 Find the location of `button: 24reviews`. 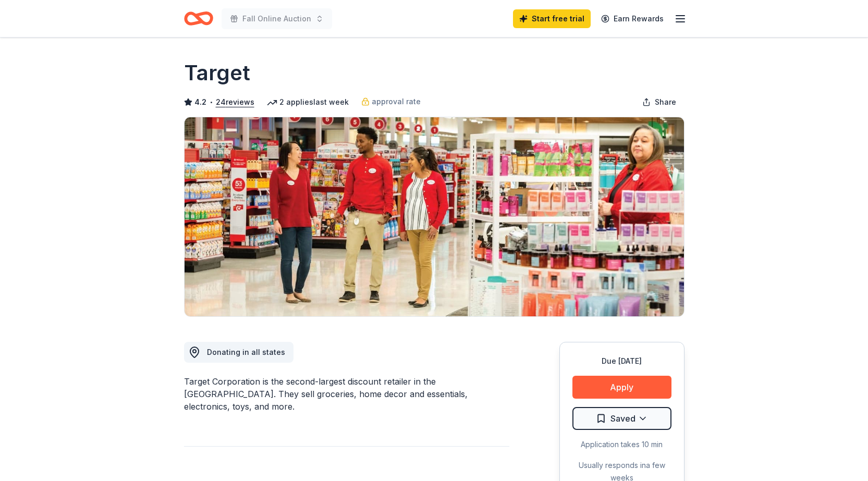

button: 24reviews is located at coordinates (235, 102).